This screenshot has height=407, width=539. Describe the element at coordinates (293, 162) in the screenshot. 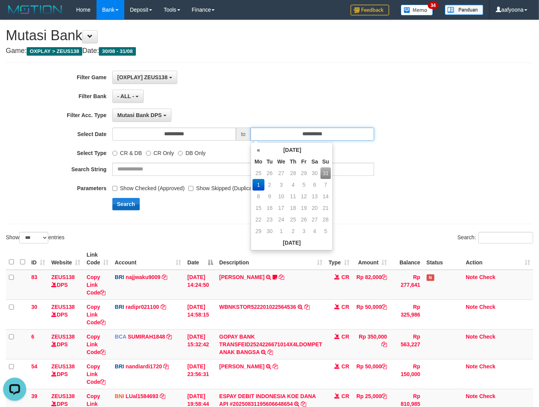

I see `th: Th` at that location.